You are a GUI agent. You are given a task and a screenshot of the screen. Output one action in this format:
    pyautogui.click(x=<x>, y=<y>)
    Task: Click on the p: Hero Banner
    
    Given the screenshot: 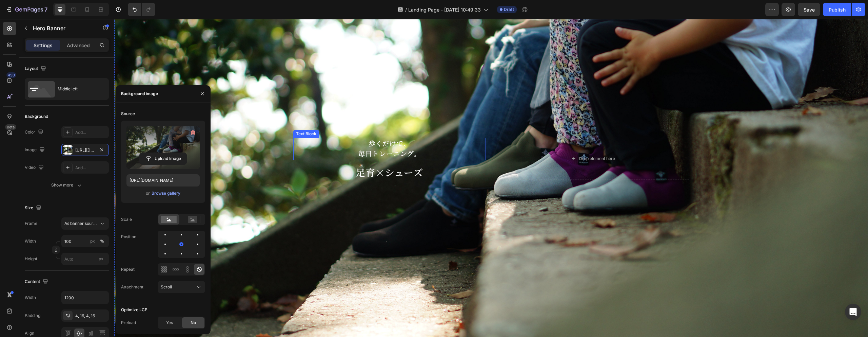 What is the action you would take?
    pyautogui.click(x=62, y=28)
    